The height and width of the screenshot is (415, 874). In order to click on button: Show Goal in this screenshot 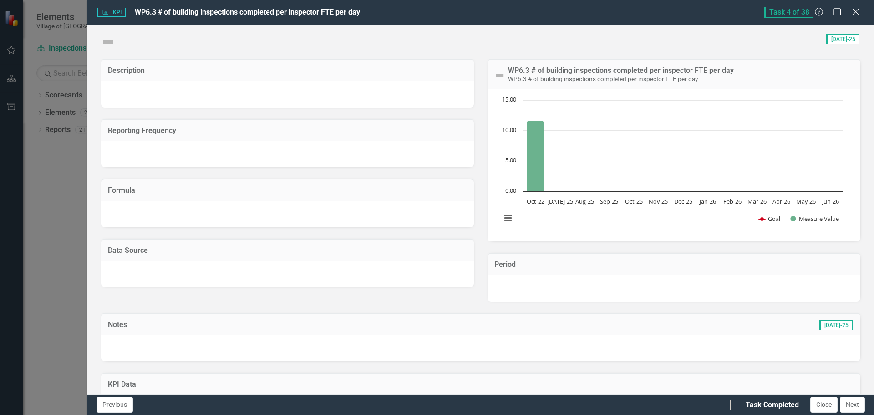, I will do `click(770, 219)`.